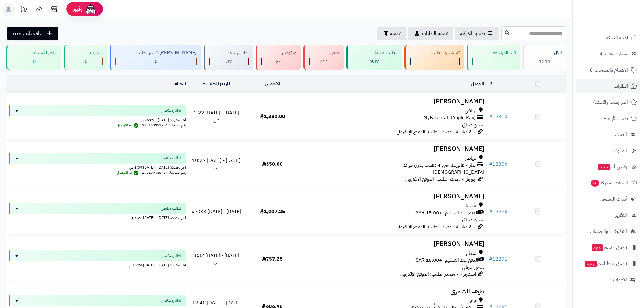 The height and width of the screenshot is (308, 644). What do you see at coordinates (34, 53) in the screenshot?
I see `div: جاهز للاستلام` at bounding box center [34, 53].